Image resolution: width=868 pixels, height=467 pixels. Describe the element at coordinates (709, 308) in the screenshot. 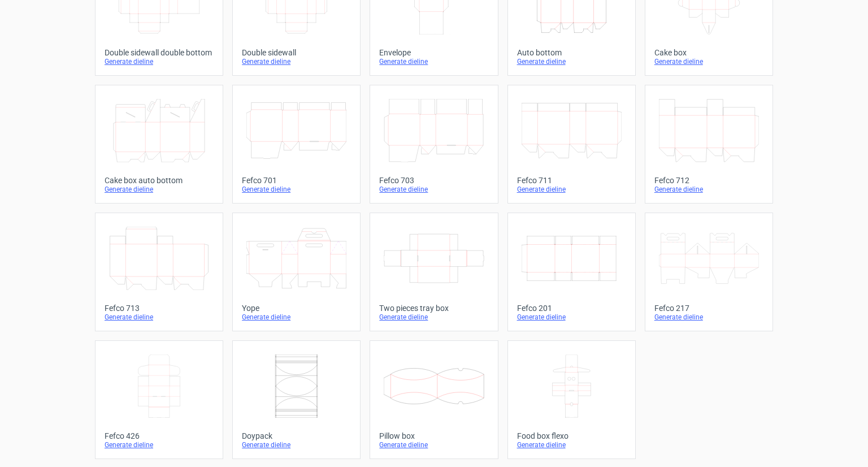

I see `div: Fefco 217` at that location.